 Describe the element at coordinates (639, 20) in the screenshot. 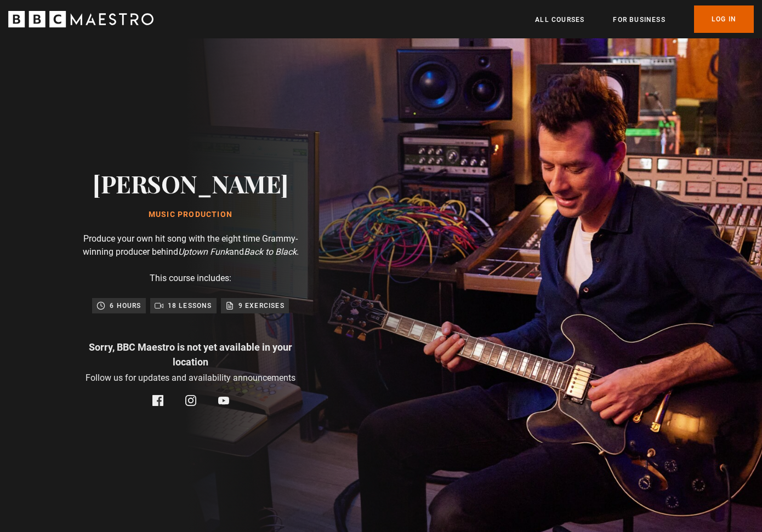

I see `a: For business` at that location.